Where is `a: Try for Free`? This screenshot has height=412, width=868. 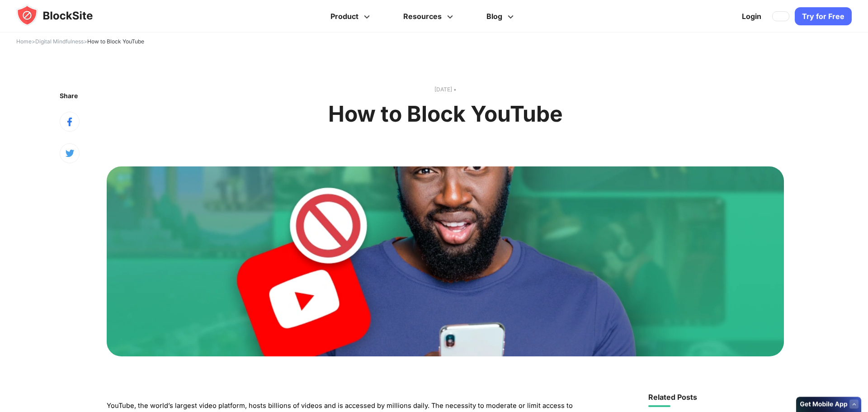 a: Try for Free is located at coordinates (824, 16).